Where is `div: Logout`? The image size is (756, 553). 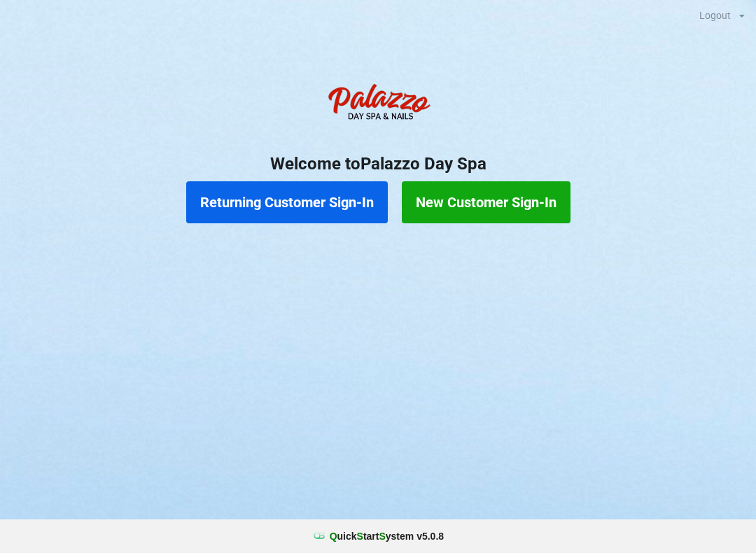 div: Logout is located at coordinates (714, 16).